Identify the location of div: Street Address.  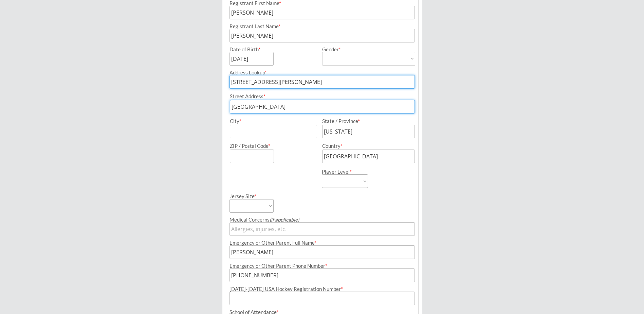
(322, 96).